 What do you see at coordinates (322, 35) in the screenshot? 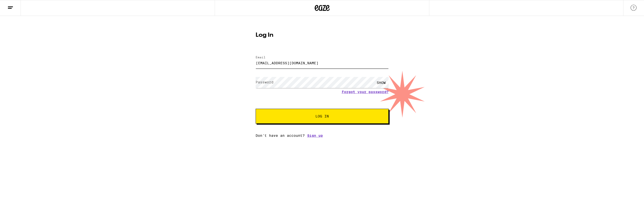
I see `h1: Log In` at bounding box center [322, 35].